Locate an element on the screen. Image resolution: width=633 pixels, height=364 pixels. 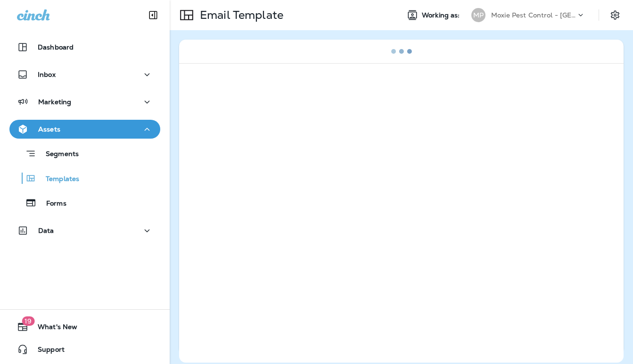
div: MP is located at coordinates (478, 15).